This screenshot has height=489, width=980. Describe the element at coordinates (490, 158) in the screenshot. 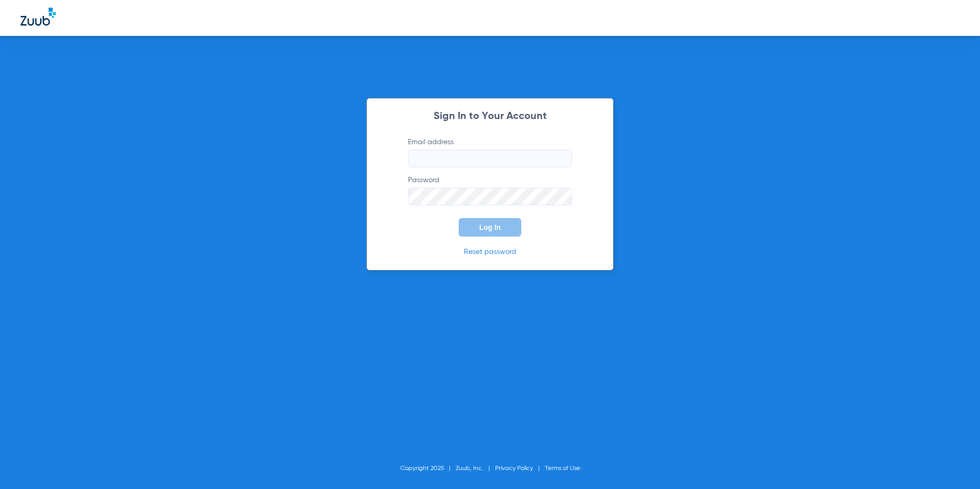

I see `input: Email address` at that location.